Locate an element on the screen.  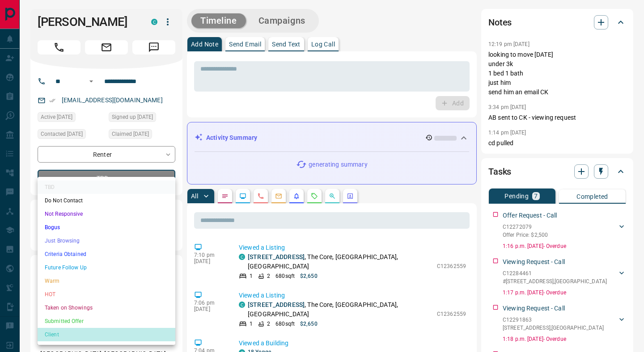
li: Submitted Offer is located at coordinates (107, 321).